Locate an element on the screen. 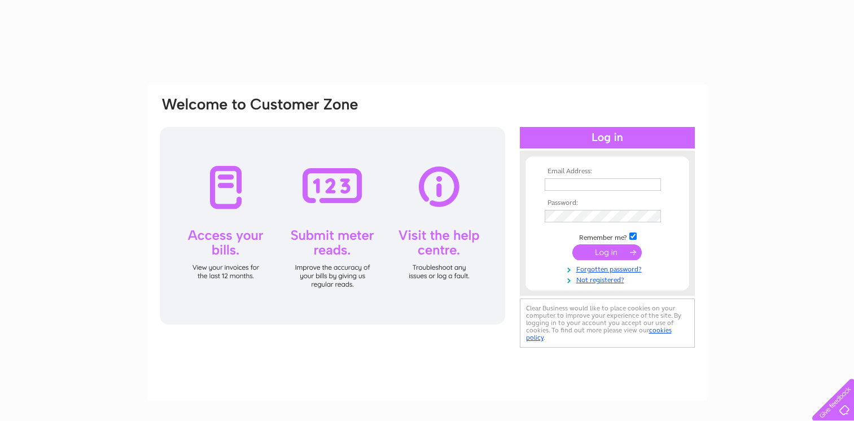 The image size is (854, 421). div: Clear Business would like to place cookies on your computer to improve your experience of the sit... is located at coordinates (607, 323).